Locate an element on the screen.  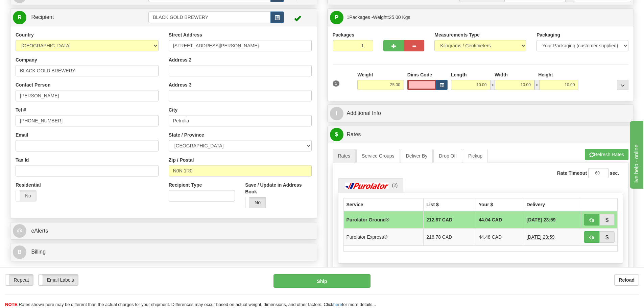
label: Residential is located at coordinates (28, 185).